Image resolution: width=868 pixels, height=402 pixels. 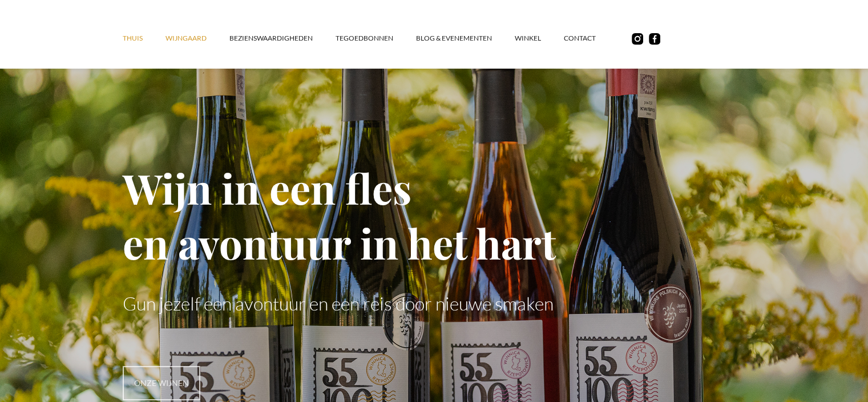 I want to click on font: onze wijnen, so click(x=161, y=383).